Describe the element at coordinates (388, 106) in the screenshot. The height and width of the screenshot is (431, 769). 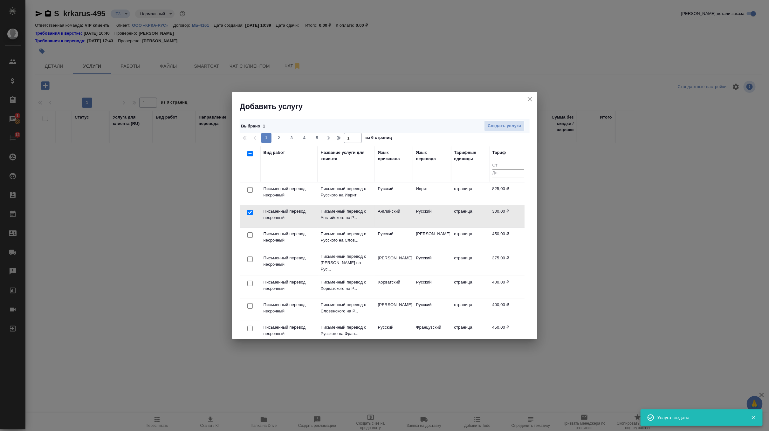
I see `h2: Добавить услугу` at that location.